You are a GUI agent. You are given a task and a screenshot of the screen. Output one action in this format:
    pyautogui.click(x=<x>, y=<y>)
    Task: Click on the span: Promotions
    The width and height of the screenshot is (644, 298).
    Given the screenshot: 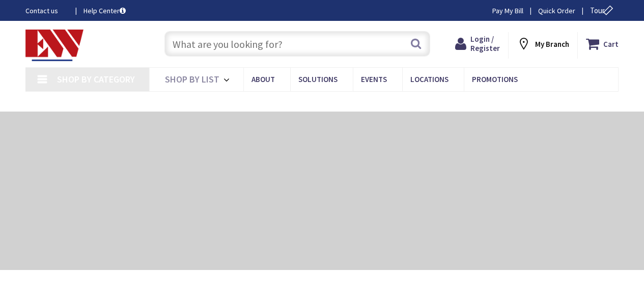 What is the action you would take?
    pyautogui.click(x=495, y=79)
    